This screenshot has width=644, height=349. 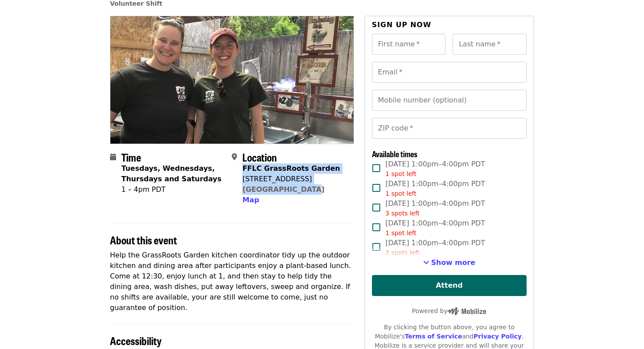 What do you see at coordinates (467, 312) in the screenshot?
I see `img: Powered by Mobilize` at bounding box center [467, 312].